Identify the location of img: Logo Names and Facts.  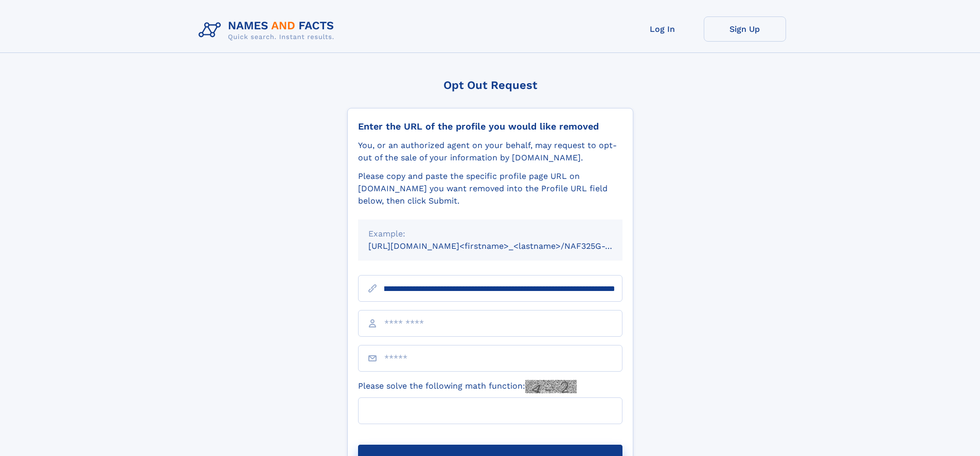
(268, 31).